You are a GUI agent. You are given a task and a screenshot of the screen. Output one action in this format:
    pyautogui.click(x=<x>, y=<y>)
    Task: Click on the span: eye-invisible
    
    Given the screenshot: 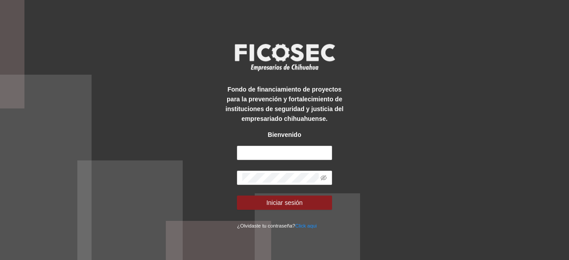 What is the action you would take?
    pyautogui.click(x=323, y=178)
    